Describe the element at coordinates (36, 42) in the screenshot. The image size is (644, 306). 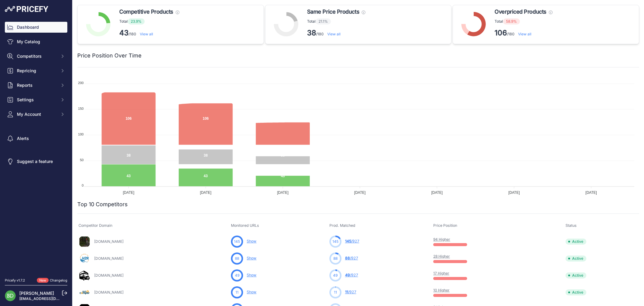
I see `a: My Catalog` at that location.